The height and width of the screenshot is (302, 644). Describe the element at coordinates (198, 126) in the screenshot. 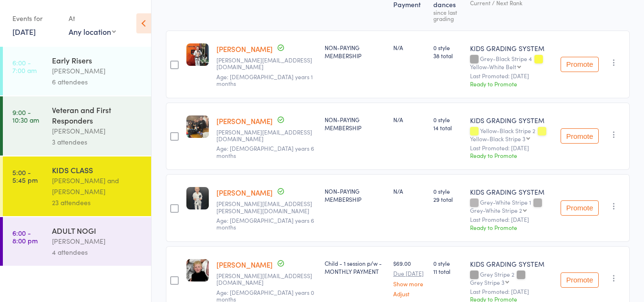

I see `img: image1727519696.png` at that location.